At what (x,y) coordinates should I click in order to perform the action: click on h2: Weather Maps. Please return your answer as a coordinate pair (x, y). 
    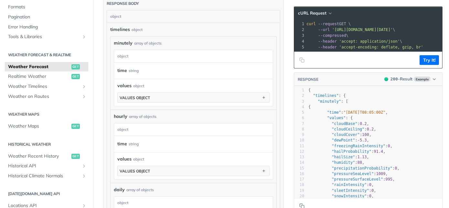
    Looking at the image, I should click on (47, 115).